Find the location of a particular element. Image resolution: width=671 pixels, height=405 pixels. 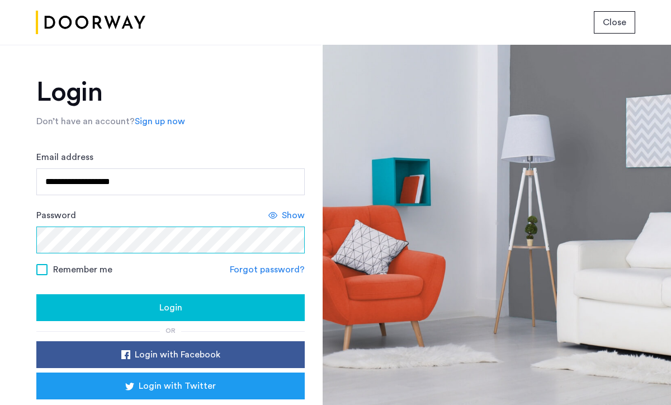

a: Forgot password? is located at coordinates (267, 269).